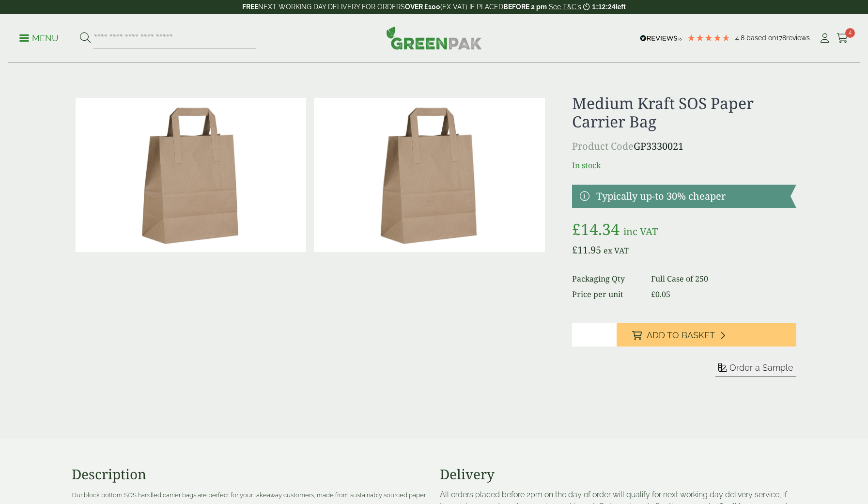  What do you see at coordinates (596, 229) in the screenshot?
I see `bdi: 14.34` at bounding box center [596, 229].